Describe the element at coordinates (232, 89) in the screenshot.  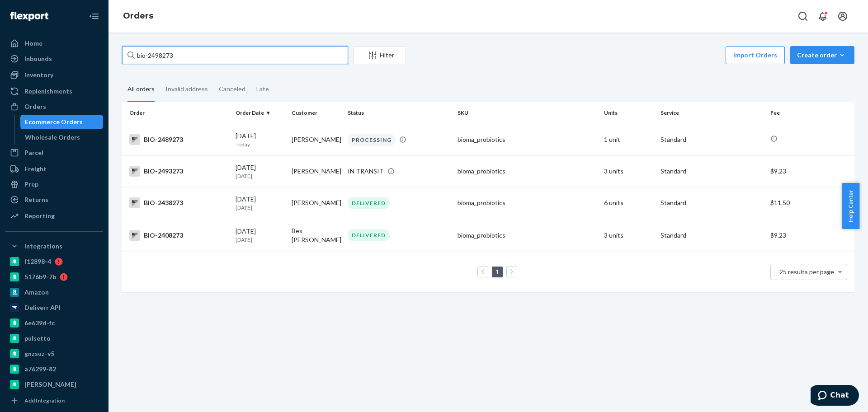
I see `div: Canceled` at that location.